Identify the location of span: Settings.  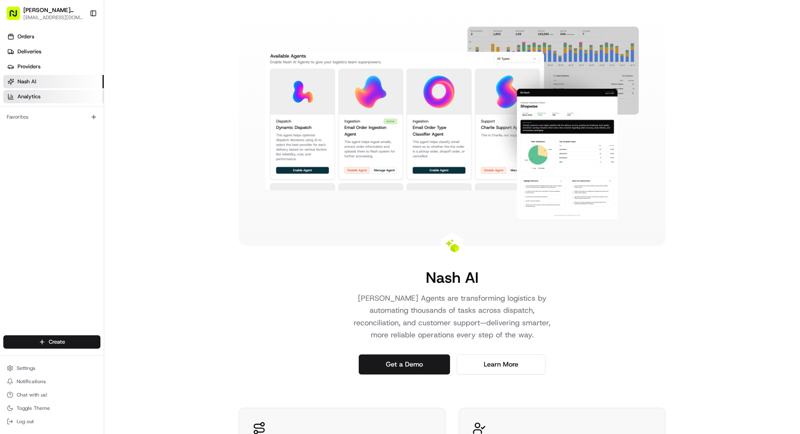
(26, 368).